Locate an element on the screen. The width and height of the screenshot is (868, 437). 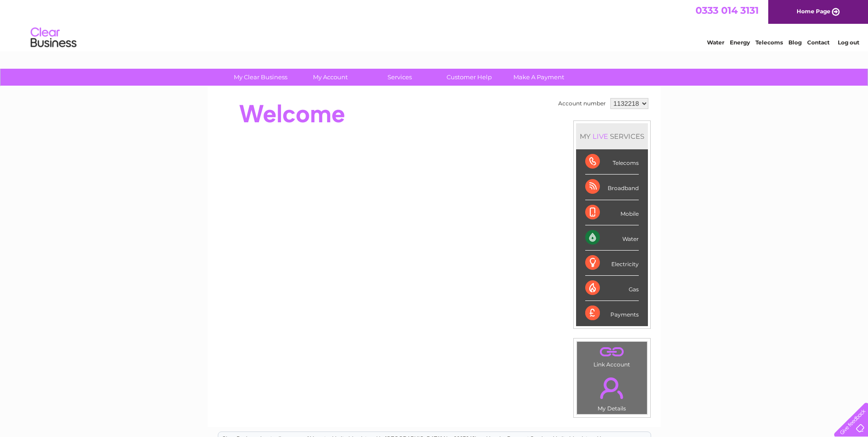
div: Telecoms is located at coordinates (612, 162).